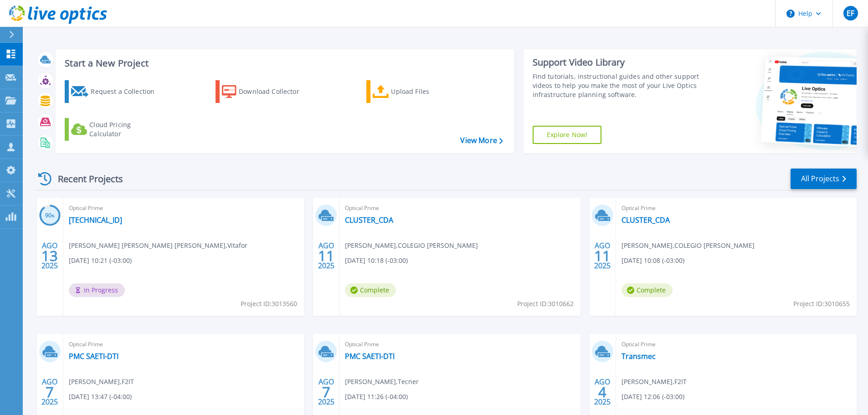  What do you see at coordinates (639, 356) in the screenshot?
I see `a: Transmec` at bounding box center [639, 356].